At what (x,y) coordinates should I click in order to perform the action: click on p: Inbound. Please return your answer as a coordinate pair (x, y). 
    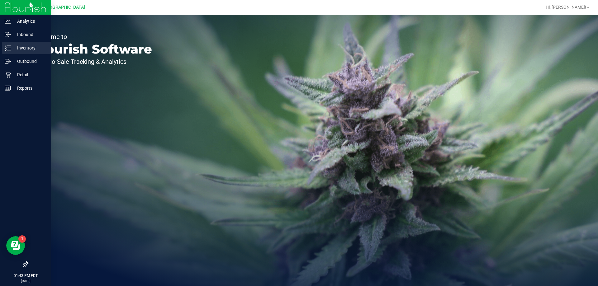
    Looking at the image, I should click on (30, 35).